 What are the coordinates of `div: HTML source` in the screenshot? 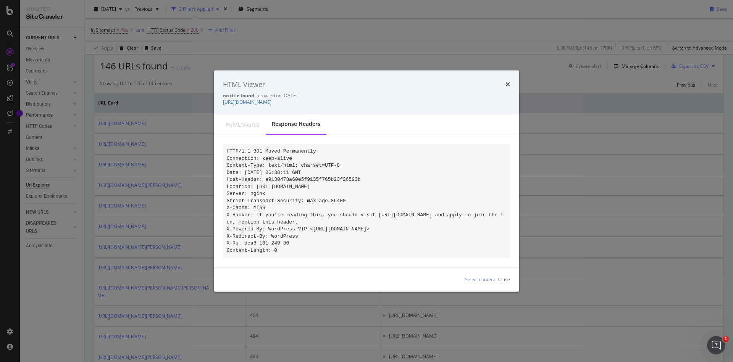 It's located at (243, 125).